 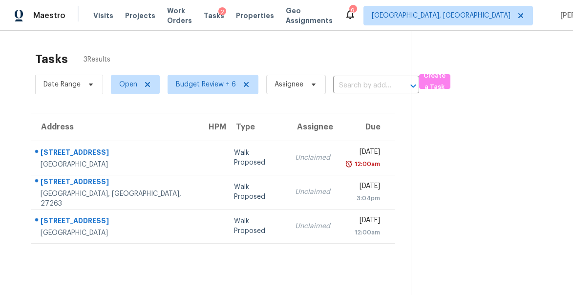 I want to click on img: Overdue Alarm Icon, so click(x=349, y=164).